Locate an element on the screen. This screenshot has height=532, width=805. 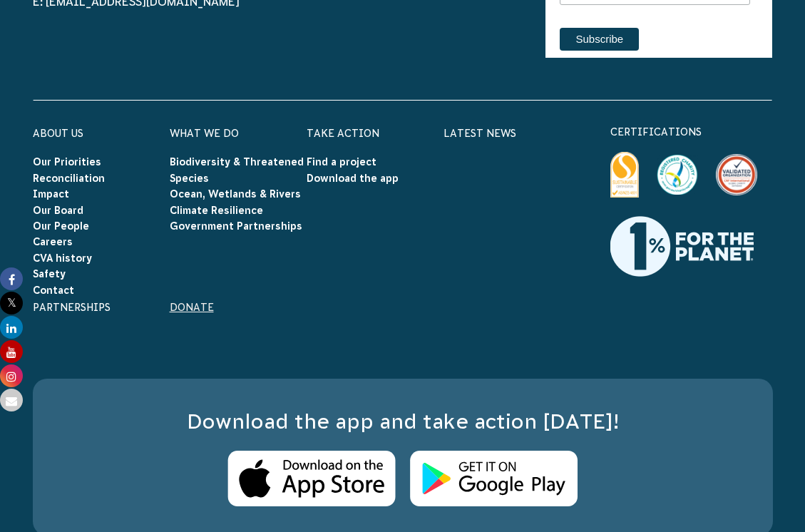
a: Biodiversity & Threatened Species is located at coordinates (237, 170).